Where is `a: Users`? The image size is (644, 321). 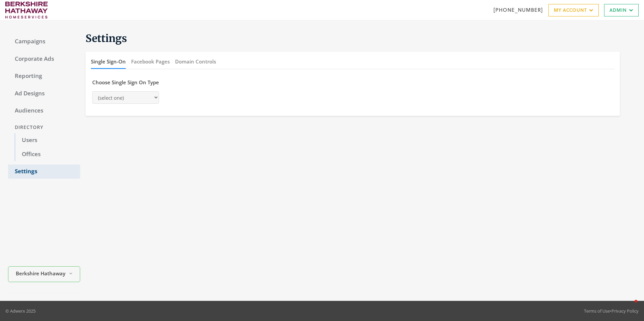
a: Users is located at coordinates (47, 140).